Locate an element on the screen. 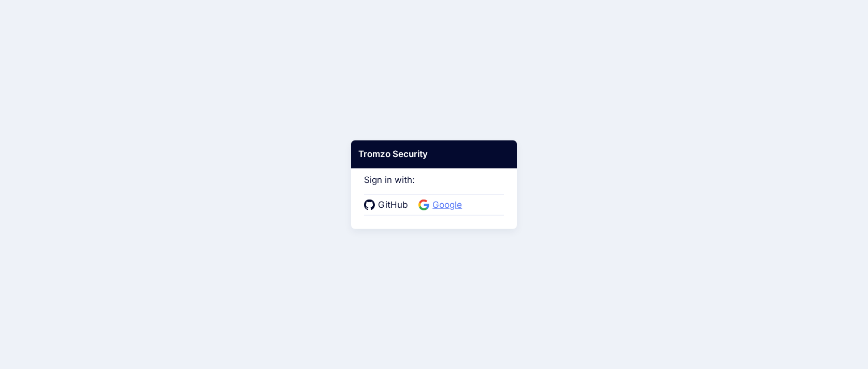  span: GitHub is located at coordinates (393, 205).